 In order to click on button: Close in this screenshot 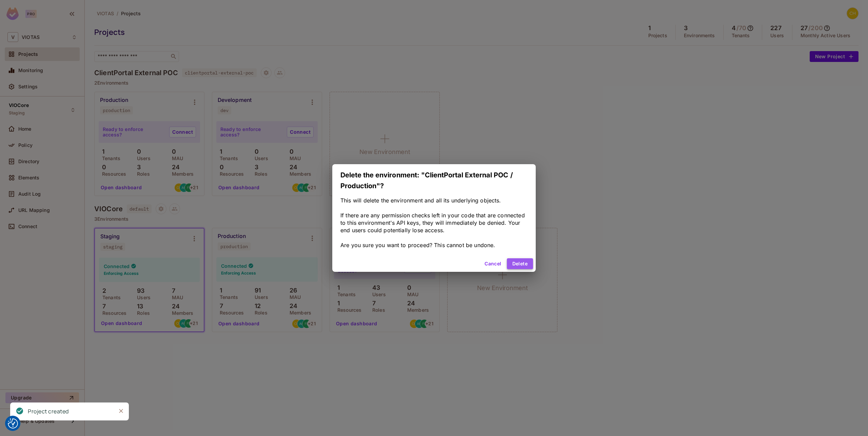, I will do `click(121, 412)`.